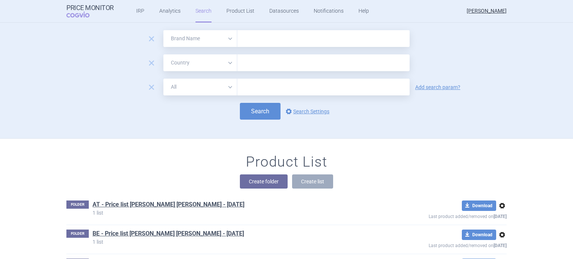  Describe the element at coordinates (286, 162) in the screenshot. I see `h1: Product List` at that location.